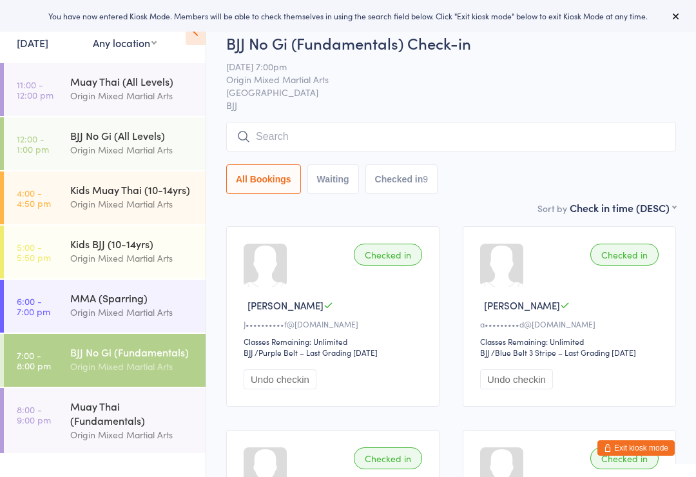 The image size is (696, 477). I want to click on div: MMA (Sparring), so click(132, 298).